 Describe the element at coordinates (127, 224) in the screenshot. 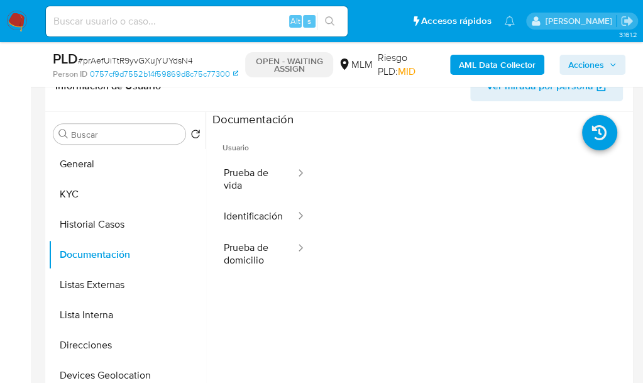

I see `button: Historial Casos` at that location.